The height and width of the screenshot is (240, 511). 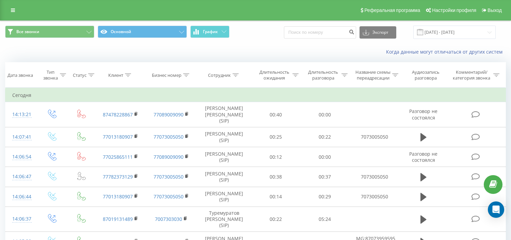 I want to click on a: 77782373129, so click(x=118, y=176).